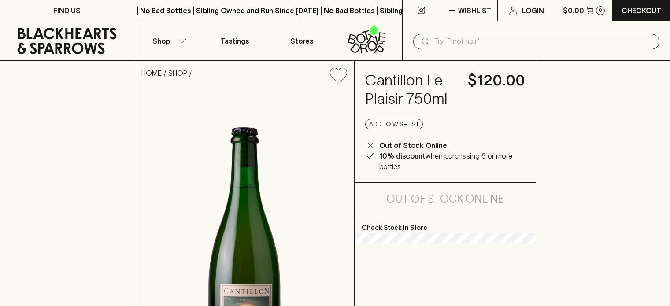  Describe the element at coordinates (411, 90) in the screenshot. I see `h4: Cantillon Le Plaisir 750ml` at that location.